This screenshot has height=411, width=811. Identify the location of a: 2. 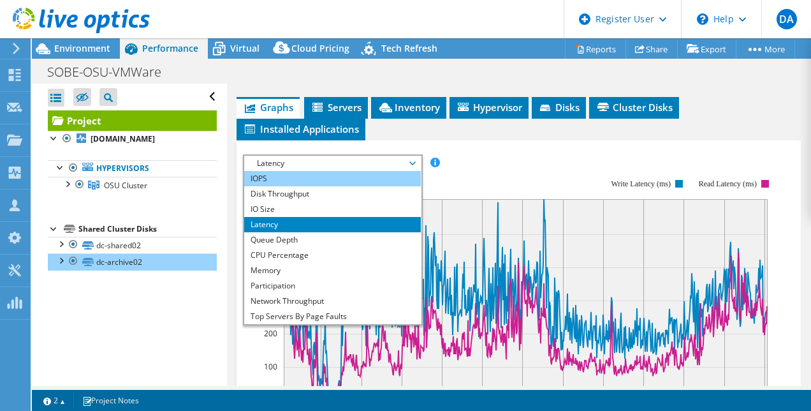
(54, 400).